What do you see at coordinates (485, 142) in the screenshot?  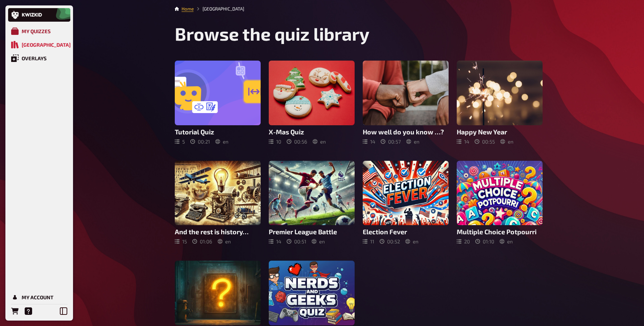 I see `div: 00 : 55` at bounding box center [485, 142].